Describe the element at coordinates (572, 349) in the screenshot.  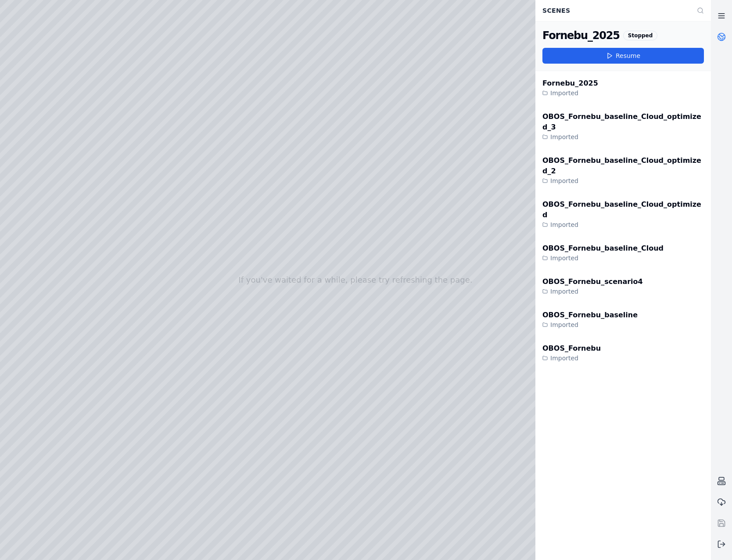
I see `div: OBOS_Fornebu` at that location.